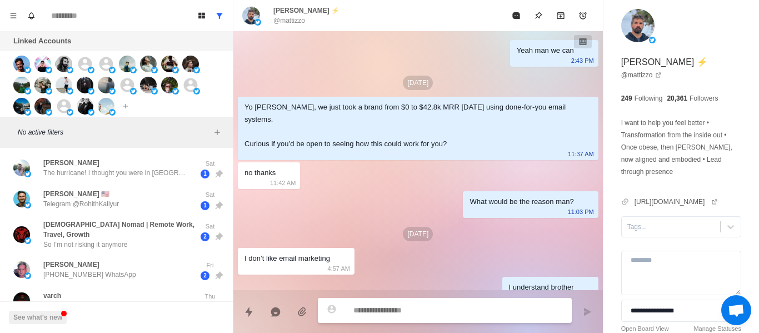 Image resolution: width=759 pixels, height=333 pixels. I want to click on div: I understand brother, so click(541, 287).